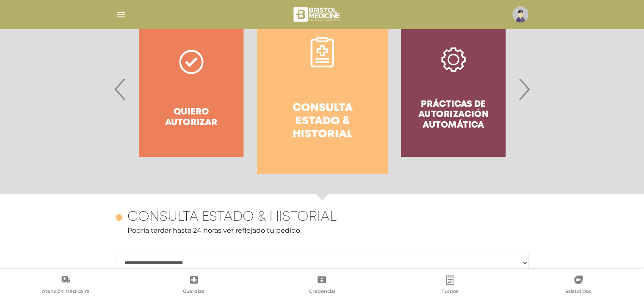 The height and width of the screenshot is (298, 644). Describe the element at coordinates (450, 292) in the screenshot. I see `span: Turnos` at that location.